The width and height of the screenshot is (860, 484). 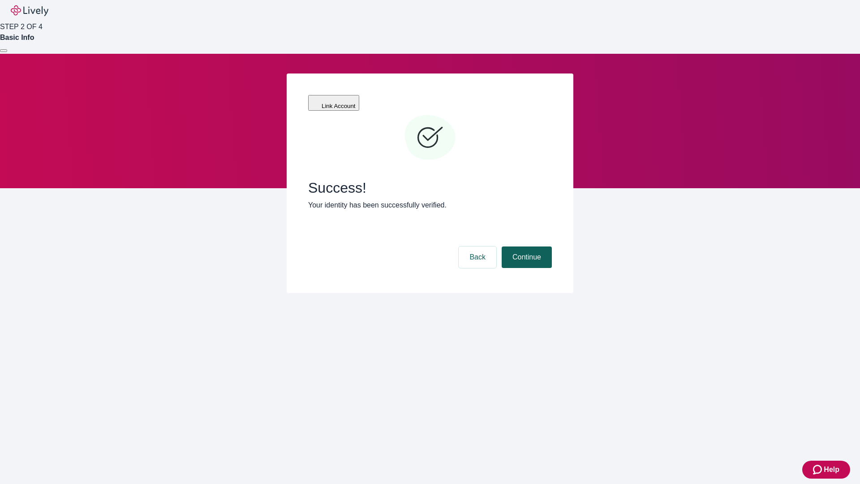 I want to click on button: Link Account, so click(x=334, y=103).